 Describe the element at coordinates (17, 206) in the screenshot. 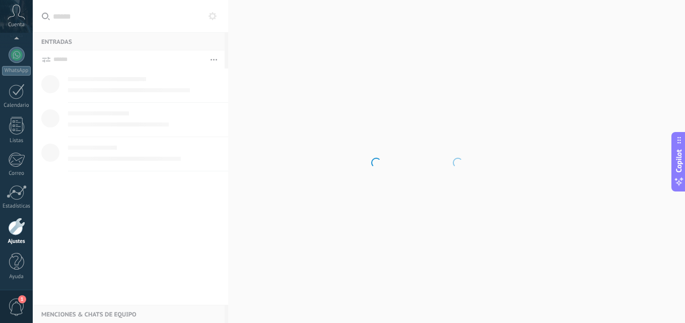

I see `div: Estadísticas` at that location.